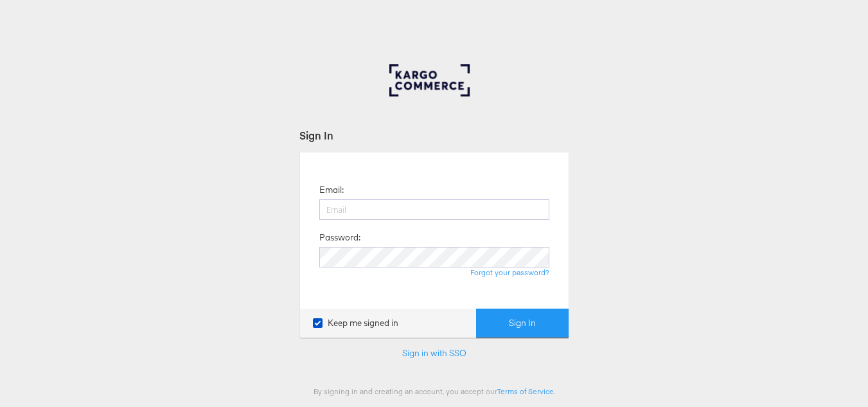 The width and height of the screenshot is (868, 407). What do you see at coordinates (526, 391) in the screenshot?
I see `a: Terms of Service` at bounding box center [526, 391].